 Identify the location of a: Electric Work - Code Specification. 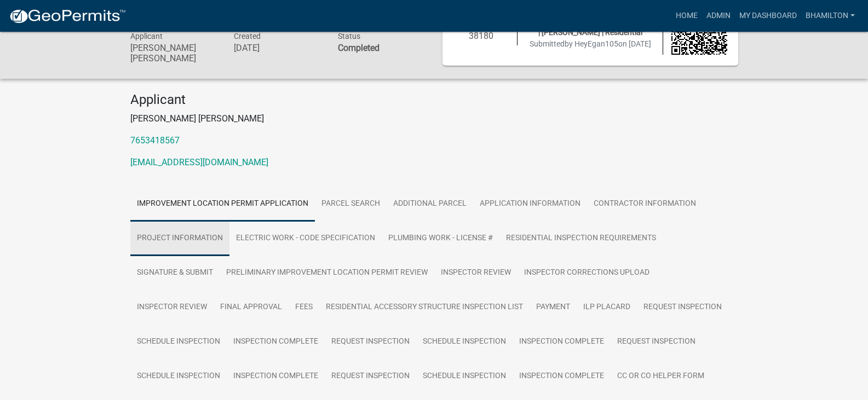
(306, 239).